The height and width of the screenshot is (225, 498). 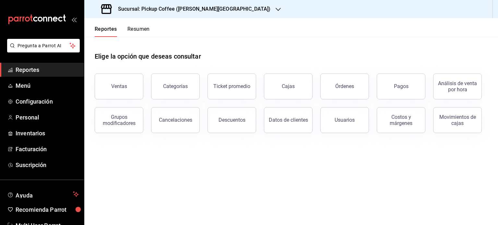 What do you see at coordinates (47, 86) in the screenshot?
I see `span: Menú` at bounding box center [47, 86].